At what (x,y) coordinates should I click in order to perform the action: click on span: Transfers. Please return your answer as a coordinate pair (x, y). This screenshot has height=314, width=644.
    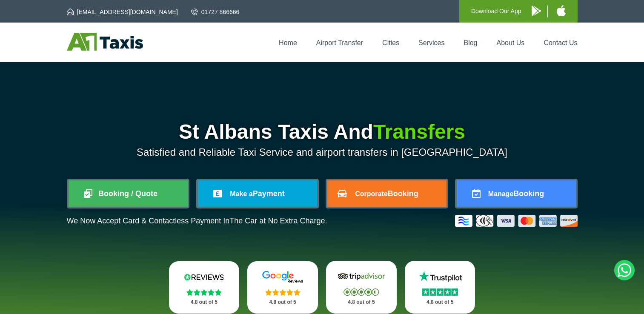
    Looking at the image, I should click on (419, 132).